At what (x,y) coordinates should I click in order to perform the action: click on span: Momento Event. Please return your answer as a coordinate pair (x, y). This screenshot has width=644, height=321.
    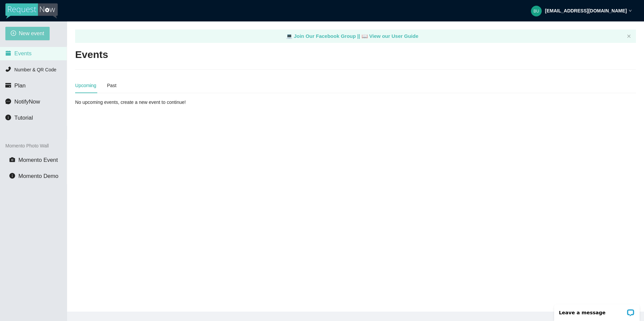
    Looking at the image, I should click on (38, 160).